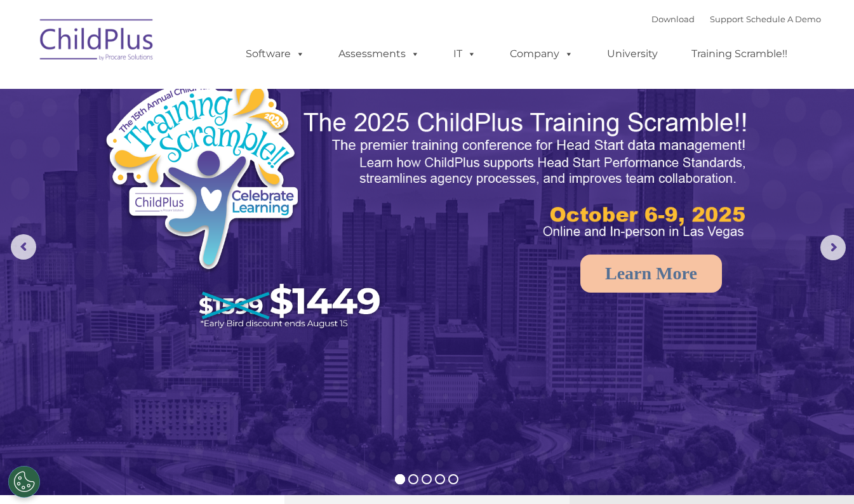 The height and width of the screenshot is (504, 854). Describe the element at coordinates (203, 140) in the screenshot. I see `span: Phone number` at that location.